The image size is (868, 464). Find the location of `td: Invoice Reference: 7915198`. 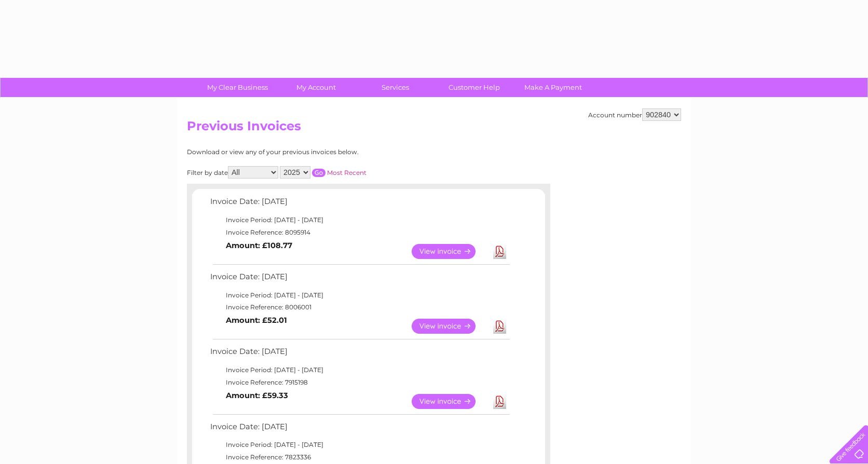

td: Invoice Reference: 7915198 is located at coordinates (359, 382).